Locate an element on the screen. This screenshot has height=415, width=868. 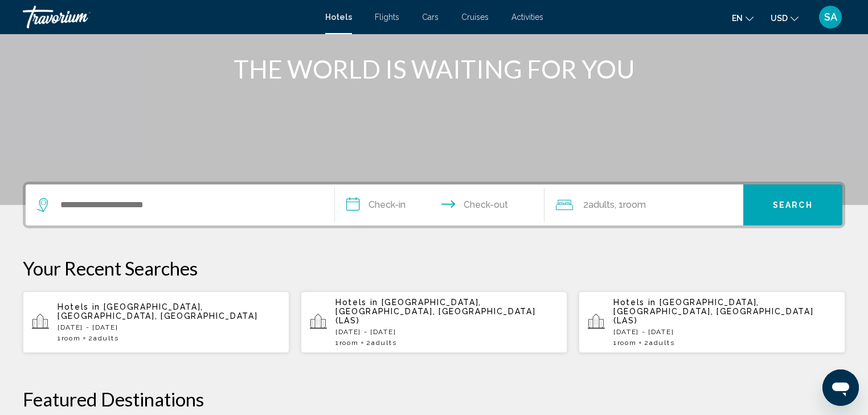
button: Change language is located at coordinates (743, 17).